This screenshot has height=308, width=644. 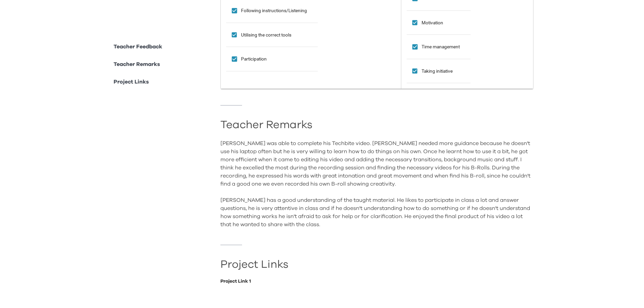 I want to click on a: Project Link 1, so click(x=377, y=282).